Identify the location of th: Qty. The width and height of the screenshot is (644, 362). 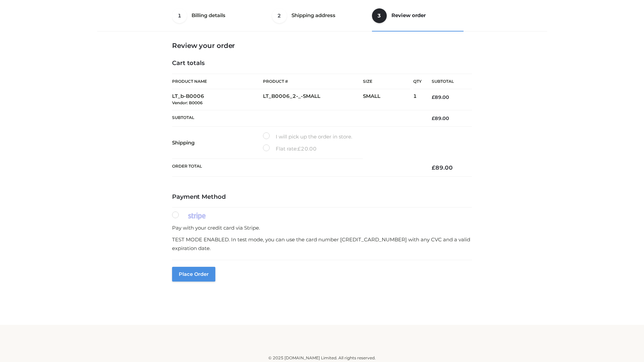
(417, 82).